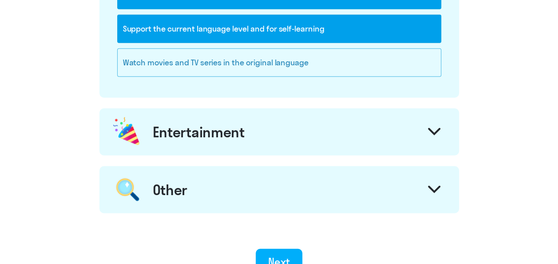  What do you see at coordinates (128, 190) in the screenshot?
I see `img: magnifier.png` at bounding box center [128, 190].